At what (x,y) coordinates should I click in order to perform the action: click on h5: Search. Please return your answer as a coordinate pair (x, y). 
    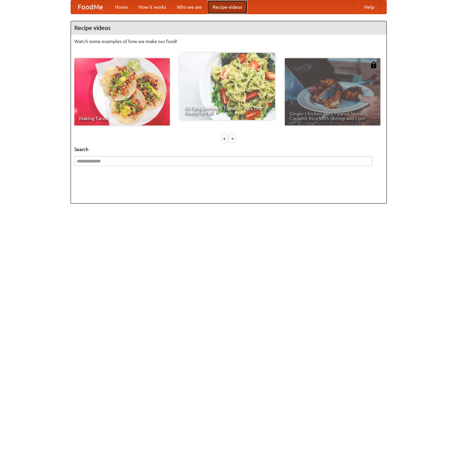
    Looking at the image, I should click on (229, 149).